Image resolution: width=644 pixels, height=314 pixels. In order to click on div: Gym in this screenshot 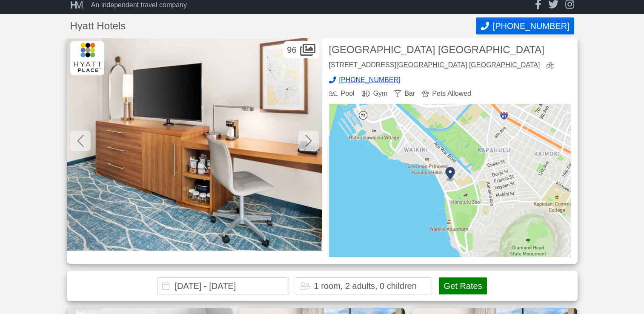, I will do `click(374, 94)`.